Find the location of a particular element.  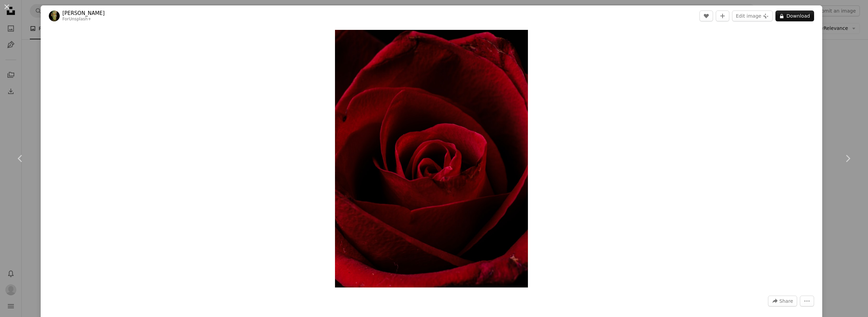

img: a close up of a red rose on a black background is located at coordinates (431, 158).